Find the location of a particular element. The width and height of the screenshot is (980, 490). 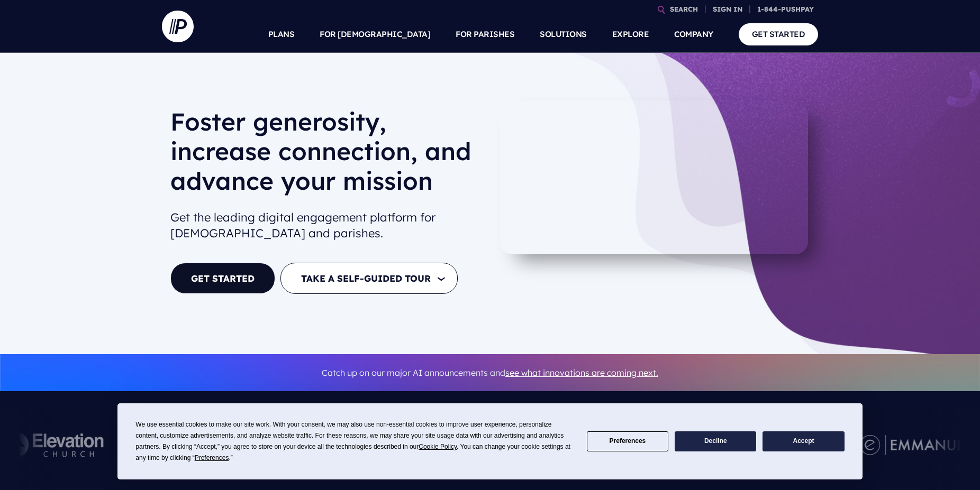

a: SOLUTIONS is located at coordinates (563, 34).